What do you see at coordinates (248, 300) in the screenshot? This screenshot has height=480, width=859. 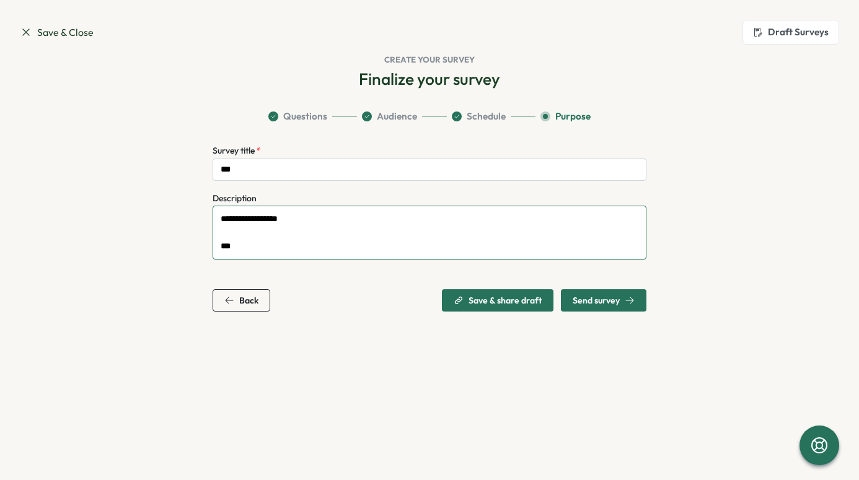 I see `span: Back` at bounding box center [248, 300].